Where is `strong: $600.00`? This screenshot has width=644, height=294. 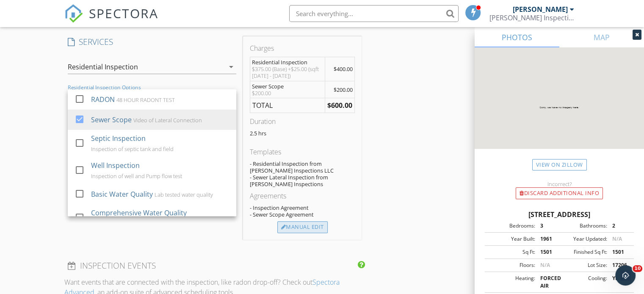
strong: $600.00 is located at coordinates (340, 106).